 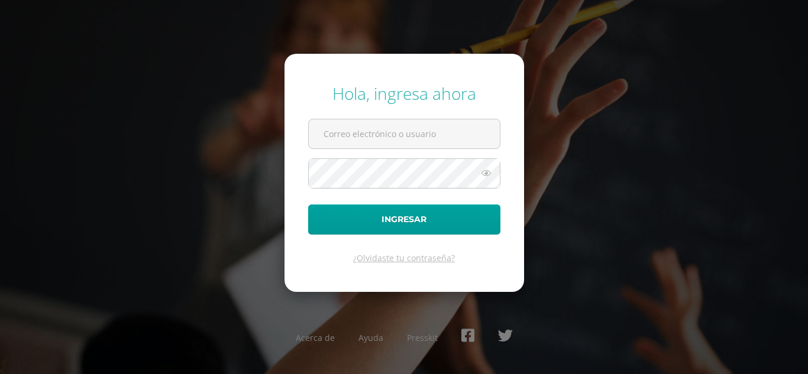 What do you see at coordinates (404, 134) in the screenshot?
I see `input: Correo electrónico o usuario` at bounding box center [404, 134].